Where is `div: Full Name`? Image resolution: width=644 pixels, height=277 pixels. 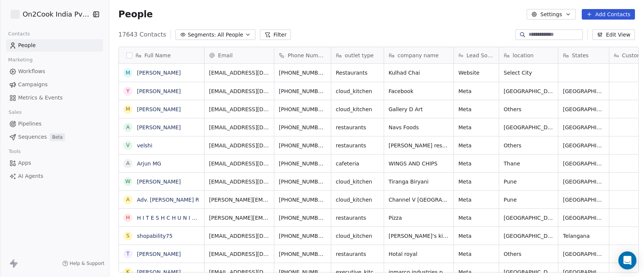
div: Full Name is located at coordinates (161, 55).